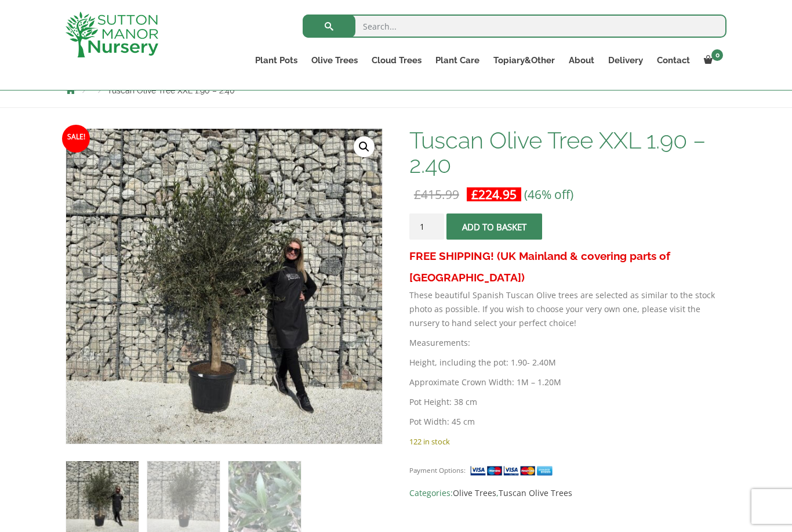 Image resolution: width=792 pixels, height=532 pixels. I want to click on p: Height, including the pot: 1.90- 2.40M, so click(568, 363).